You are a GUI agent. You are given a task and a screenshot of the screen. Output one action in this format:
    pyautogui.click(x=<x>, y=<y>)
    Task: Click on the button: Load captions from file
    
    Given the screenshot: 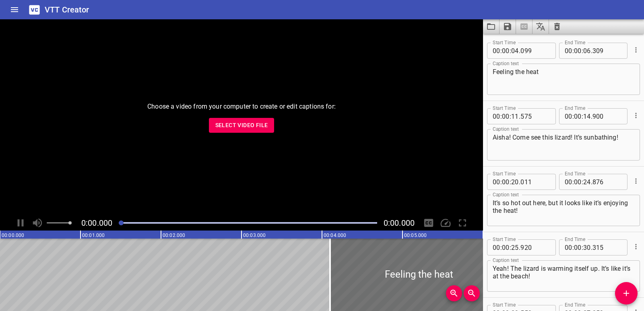 What is the action you would take?
    pyautogui.click(x=491, y=27)
    